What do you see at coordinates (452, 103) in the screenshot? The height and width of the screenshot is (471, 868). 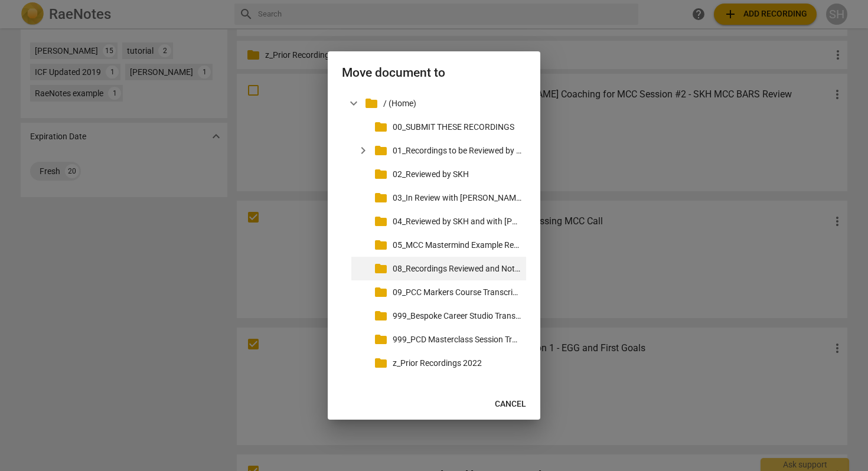 I see `p: / (Home)` at bounding box center [452, 103].